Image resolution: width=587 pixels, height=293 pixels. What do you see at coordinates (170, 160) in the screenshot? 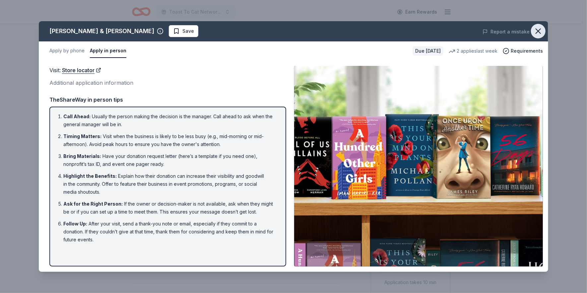
I see `li: Have your donation request letter (here’s a template if you need one), nonprofit’s tax ID, and ev...` at bounding box center [170, 160].